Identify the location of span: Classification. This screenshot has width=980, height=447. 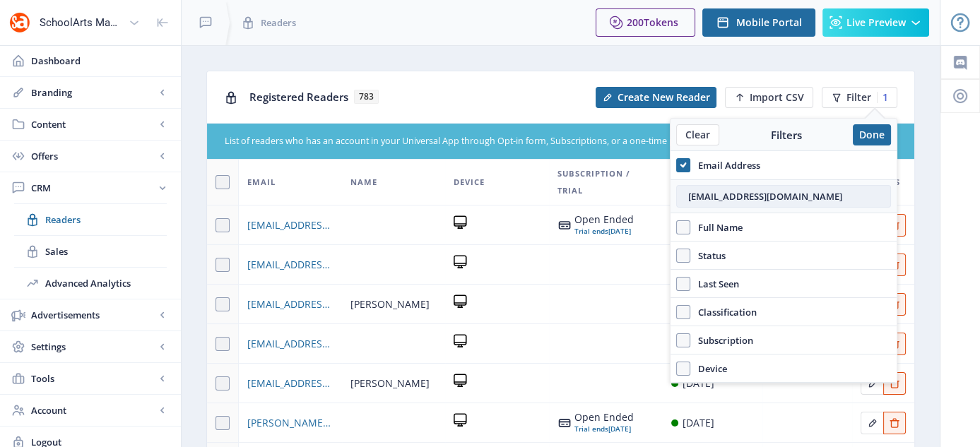
(723, 312).